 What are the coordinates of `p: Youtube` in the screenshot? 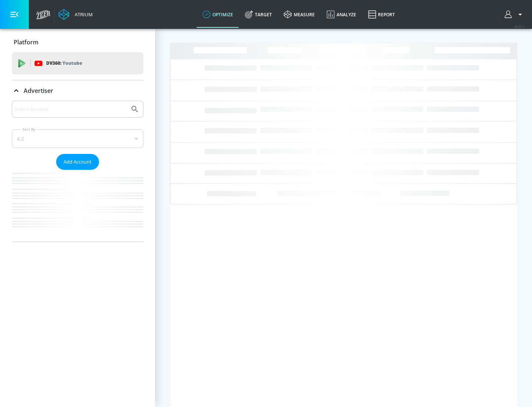 It's located at (72, 63).